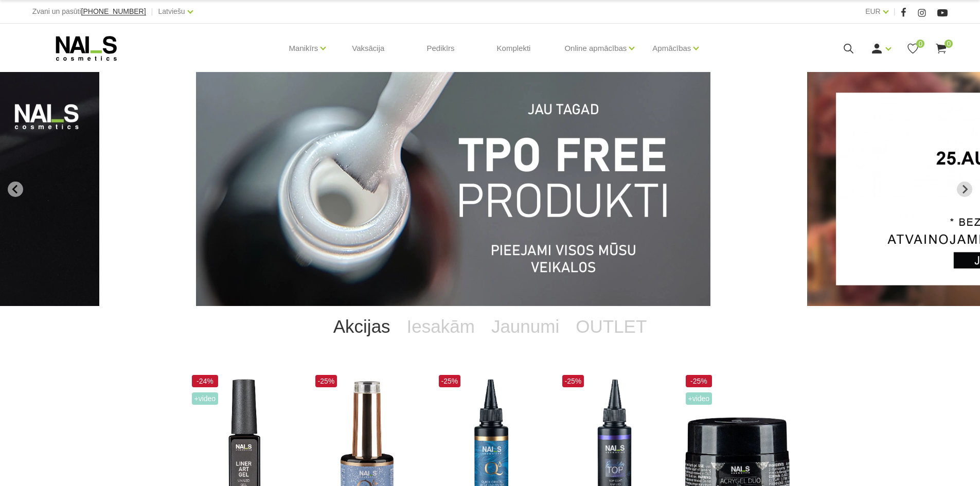 The height and width of the screenshot is (486, 980). Describe the element at coordinates (514, 49) in the screenshot. I see `a: Komplekti` at that location.